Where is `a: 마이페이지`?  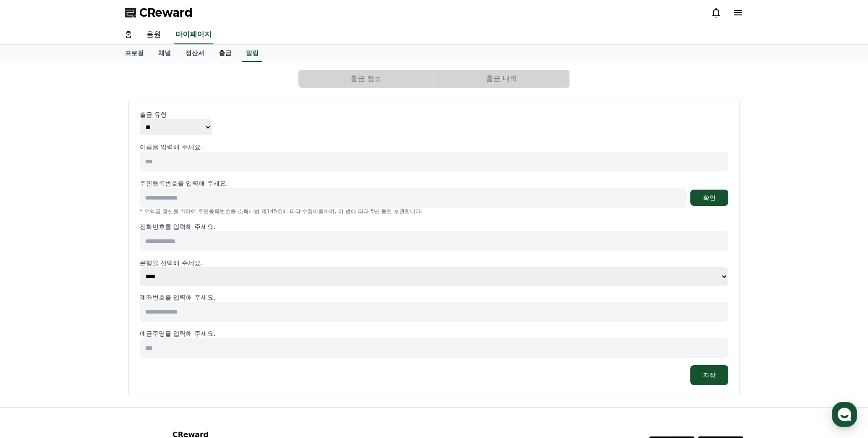 a: 마이페이지 is located at coordinates (194, 35).